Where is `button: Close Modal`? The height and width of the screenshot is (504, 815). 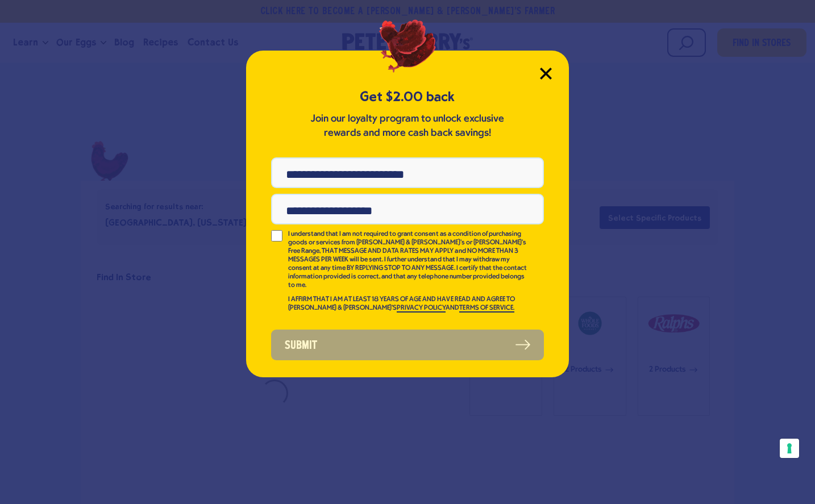
button: Close Modal is located at coordinates (546, 73).